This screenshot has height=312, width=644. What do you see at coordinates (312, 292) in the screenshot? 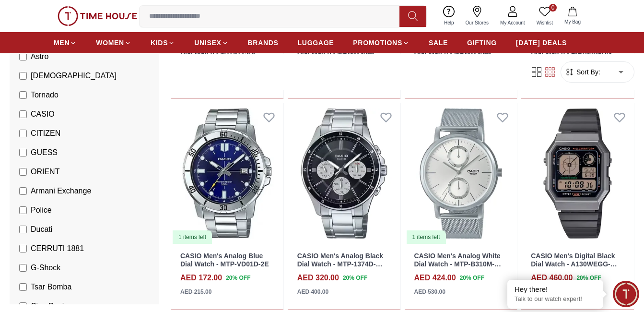
I see `div: AED 400.00` at bounding box center [312, 292].